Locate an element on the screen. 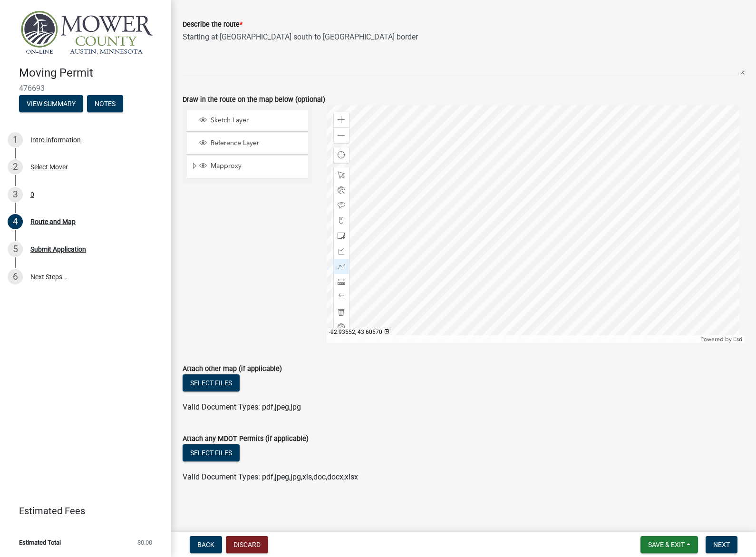 The width and height of the screenshot is (756, 557). wm-modal-confirm: Notes is located at coordinates (105, 104).